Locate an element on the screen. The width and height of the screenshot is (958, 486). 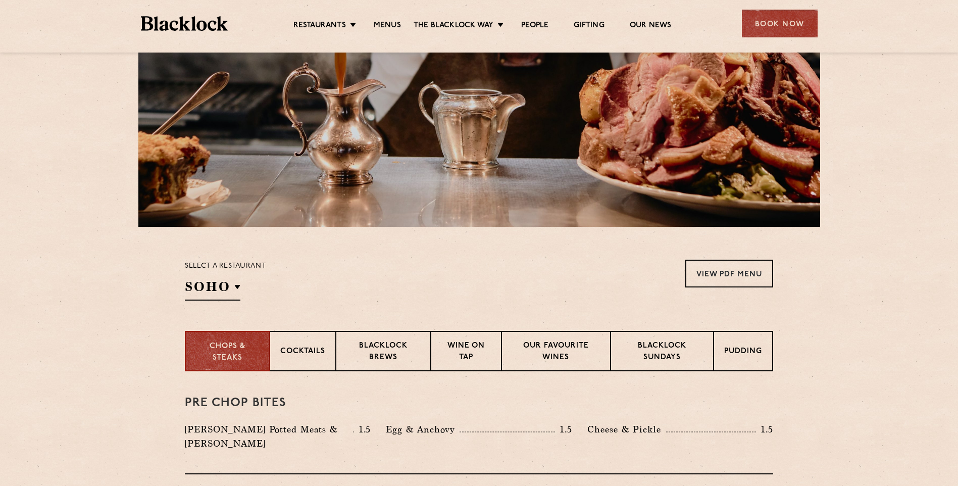
h2: SOHO is located at coordinates (213, 289).